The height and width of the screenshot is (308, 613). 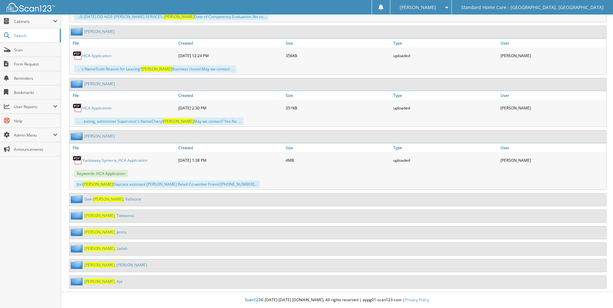 What do you see at coordinates (115, 160) in the screenshot?
I see `a: Yankaway-Symeria_HCA Application` at bounding box center [115, 160].